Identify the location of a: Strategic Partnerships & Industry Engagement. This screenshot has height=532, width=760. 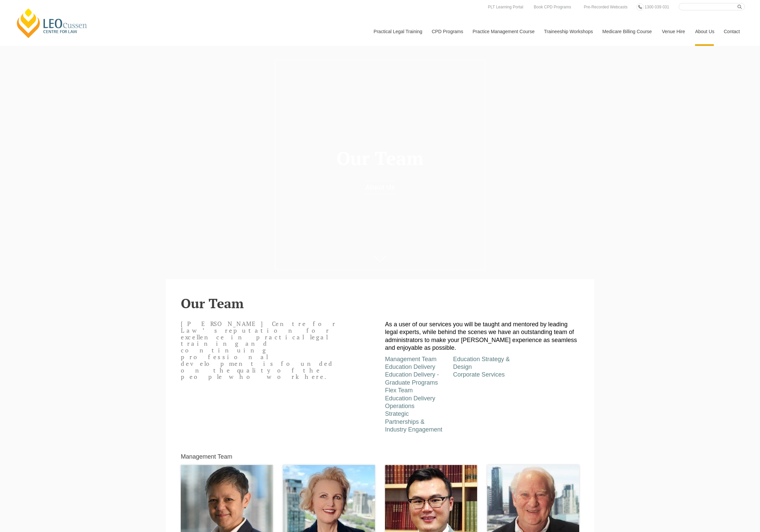
(413, 421).